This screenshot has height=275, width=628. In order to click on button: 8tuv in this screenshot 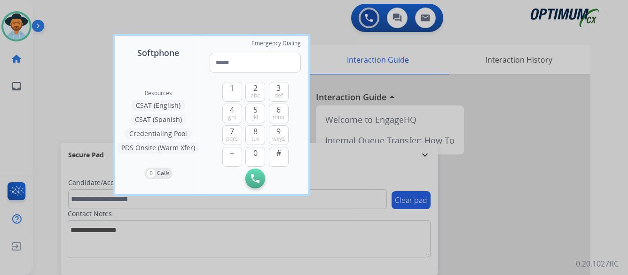, I will do `click(255, 135)`.